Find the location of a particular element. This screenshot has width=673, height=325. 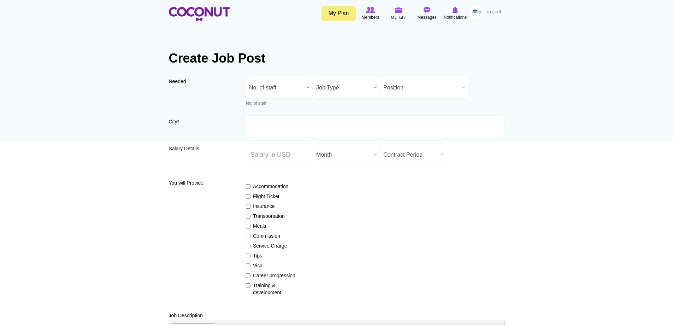

img: My Jobs is located at coordinates (399, 10).